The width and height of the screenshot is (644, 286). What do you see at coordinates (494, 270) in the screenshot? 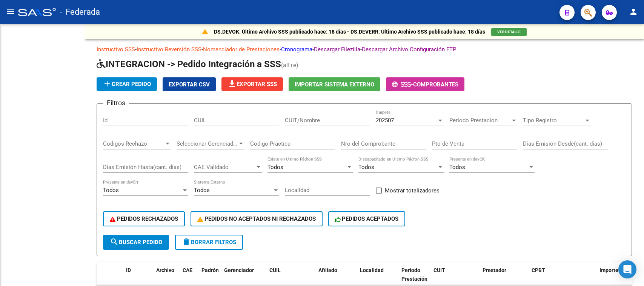
I see `span: Prestador` at bounding box center [494, 270].